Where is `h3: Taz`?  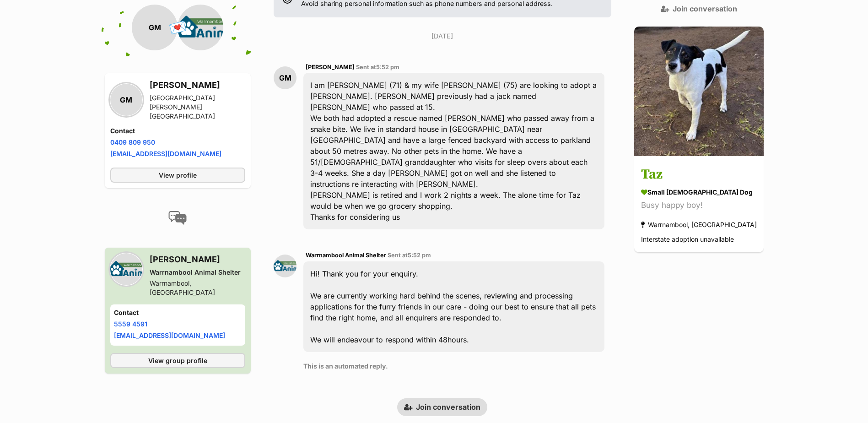 h3: Taz is located at coordinates (698, 175).